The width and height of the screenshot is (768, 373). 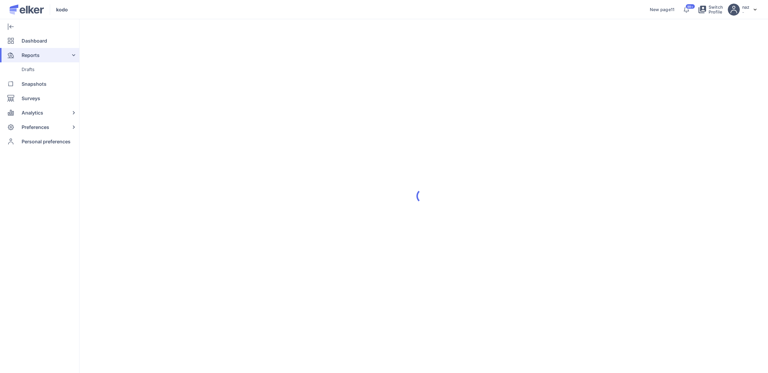 What do you see at coordinates (716, 10) in the screenshot?
I see `span: Switch Profile` at bounding box center [716, 10].